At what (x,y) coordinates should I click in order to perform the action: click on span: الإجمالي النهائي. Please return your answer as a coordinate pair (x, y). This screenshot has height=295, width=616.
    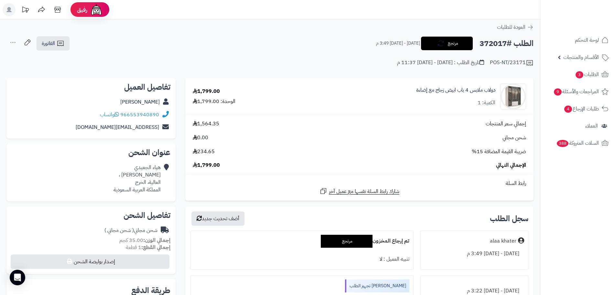
    Looking at the image, I should click on (511, 165).